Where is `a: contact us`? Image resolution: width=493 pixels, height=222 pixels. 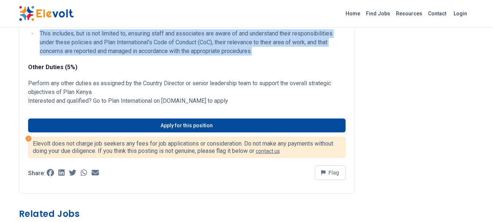
a: contact us is located at coordinates (268, 151).